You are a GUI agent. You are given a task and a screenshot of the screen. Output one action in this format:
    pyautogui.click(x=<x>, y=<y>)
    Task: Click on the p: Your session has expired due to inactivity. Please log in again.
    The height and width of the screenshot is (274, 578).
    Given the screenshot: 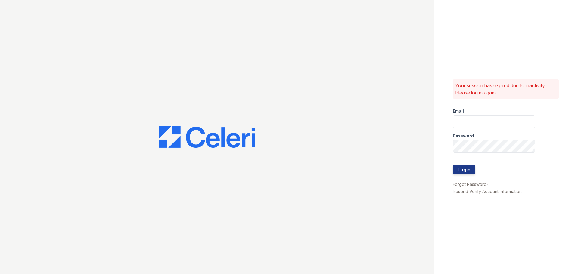 What is the action you would take?
    pyautogui.click(x=506, y=89)
    